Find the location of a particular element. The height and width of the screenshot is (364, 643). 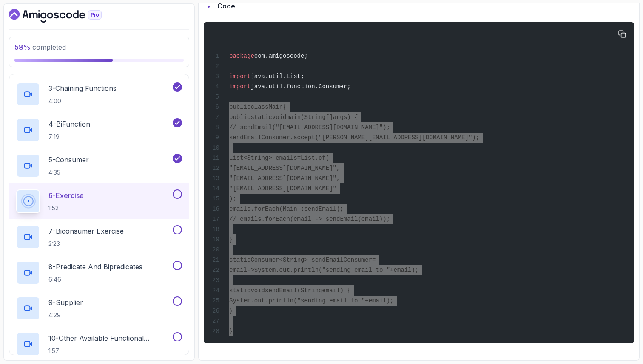

p: 6:46 is located at coordinates (95, 279).